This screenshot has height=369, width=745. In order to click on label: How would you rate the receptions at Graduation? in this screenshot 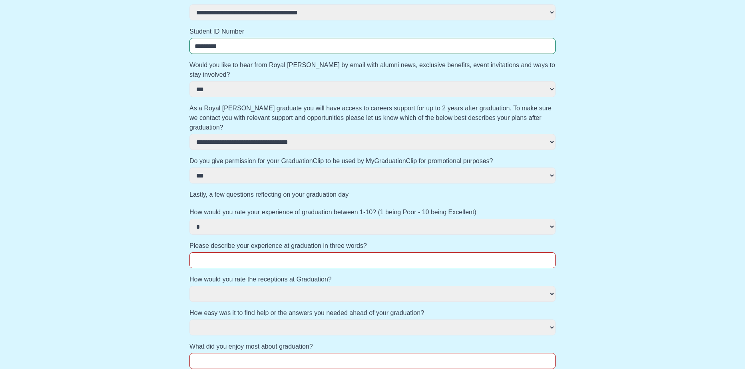, I will do `click(373, 279)`.